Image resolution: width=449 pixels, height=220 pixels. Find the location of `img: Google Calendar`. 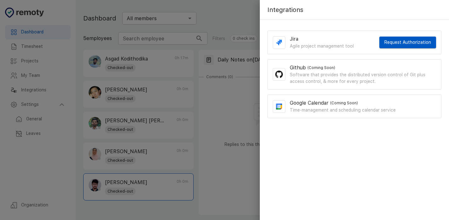

img: Google Calendar is located at coordinates (279, 107).